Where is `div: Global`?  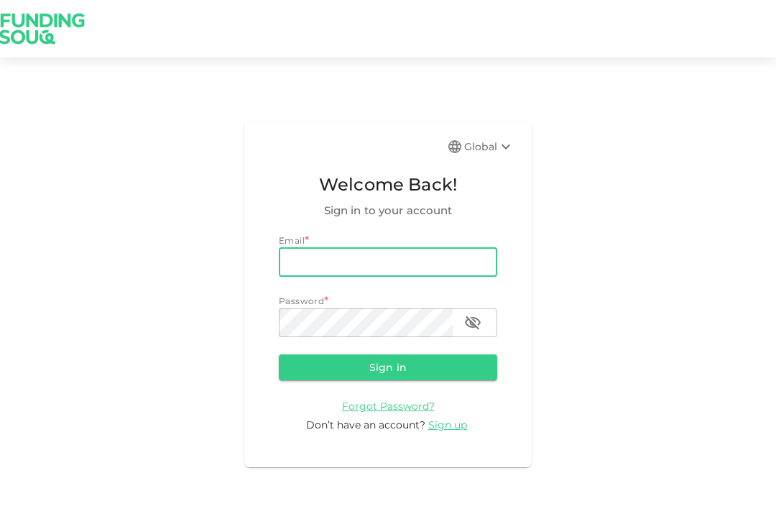 div: Global is located at coordinates (490, 147).